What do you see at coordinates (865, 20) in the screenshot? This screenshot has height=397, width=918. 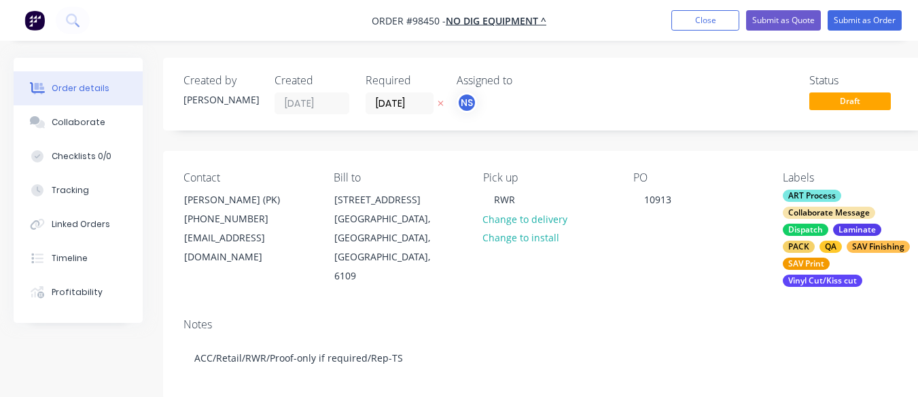 I see `button: Submit as Order` at bounding box center [865, 20].